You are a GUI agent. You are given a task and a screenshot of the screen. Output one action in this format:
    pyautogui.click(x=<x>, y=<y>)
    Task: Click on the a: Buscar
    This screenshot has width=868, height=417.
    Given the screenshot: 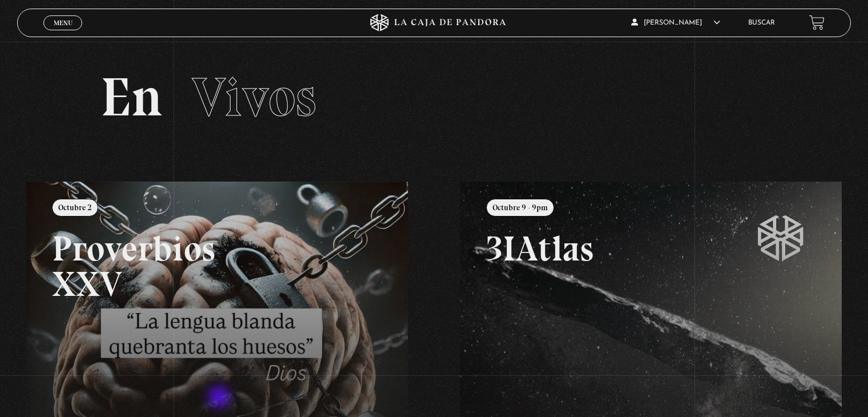 What is the action you would take?
    pyautogui.click(x=762, y=23)
    